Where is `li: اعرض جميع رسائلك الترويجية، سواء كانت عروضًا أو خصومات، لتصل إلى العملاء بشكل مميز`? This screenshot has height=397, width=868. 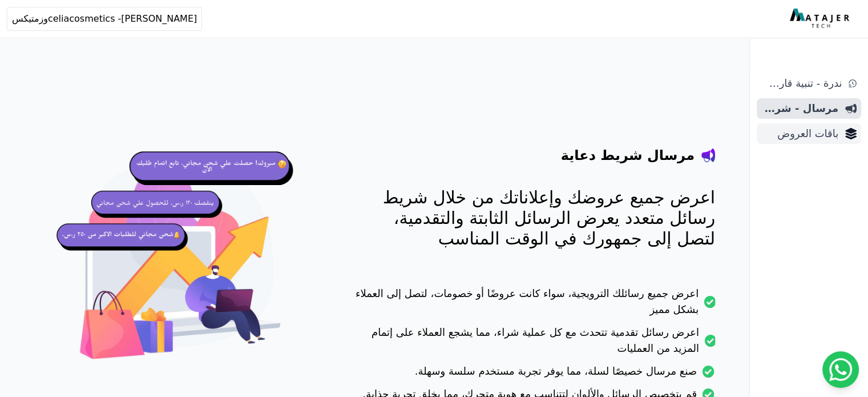
li: اعرض جميع رسائلك الترويجية، سواء كانت عروضًا أو خصومات، لتصل إلى العملاء بشكل مميز is located at coordinates (534, 305).